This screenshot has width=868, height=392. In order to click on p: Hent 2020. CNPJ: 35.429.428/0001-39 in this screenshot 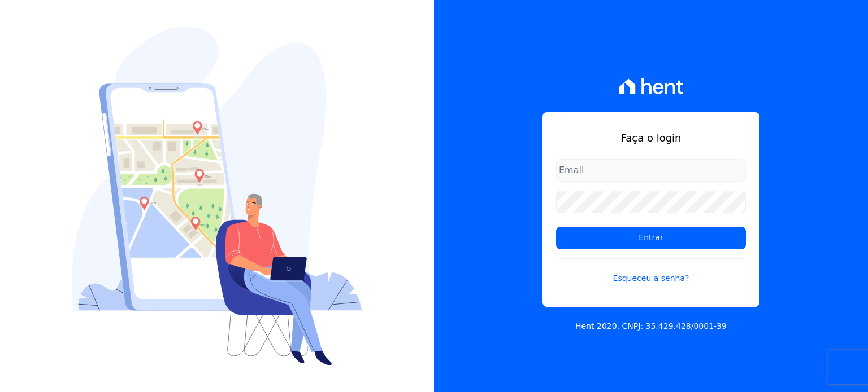, I will do `click(651, 326)`.